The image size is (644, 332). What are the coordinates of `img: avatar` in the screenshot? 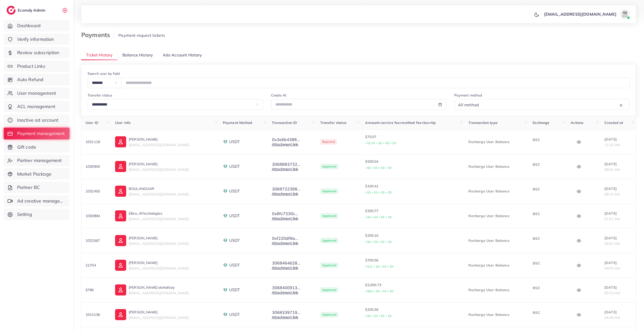 It's located at (625, 14).